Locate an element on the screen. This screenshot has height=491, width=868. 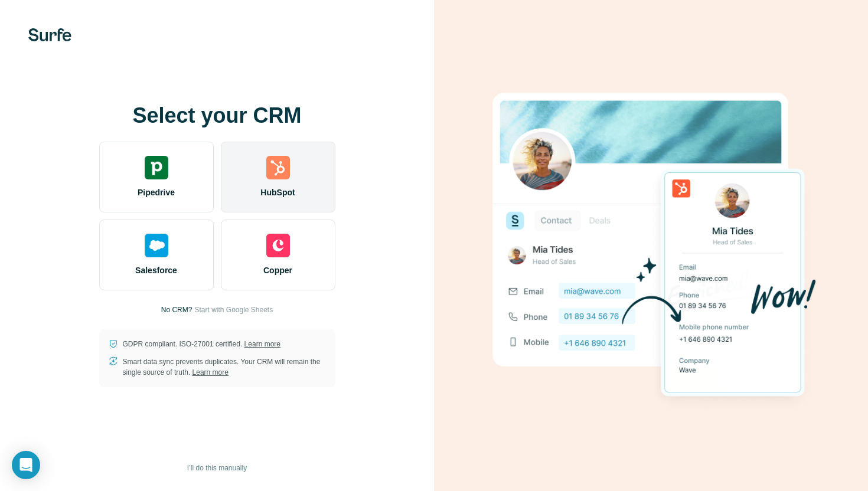
p: GDPR compliant. ISO-27001 certified. is located at coordinates (201, 344).